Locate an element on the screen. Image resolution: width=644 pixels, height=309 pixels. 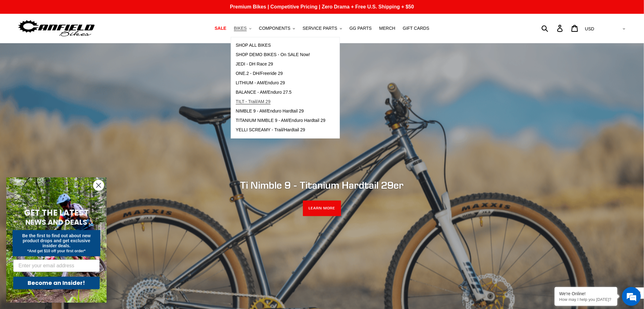
span: LITHIUM - AM/Enduro 29 is located at coordinates (260, 83).